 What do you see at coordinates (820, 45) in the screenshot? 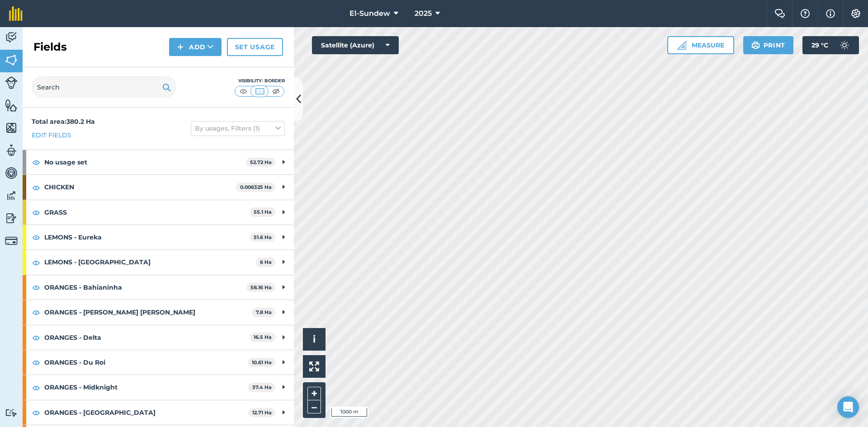
I see `span: 29 ° C` at bounding box center [820, 45].